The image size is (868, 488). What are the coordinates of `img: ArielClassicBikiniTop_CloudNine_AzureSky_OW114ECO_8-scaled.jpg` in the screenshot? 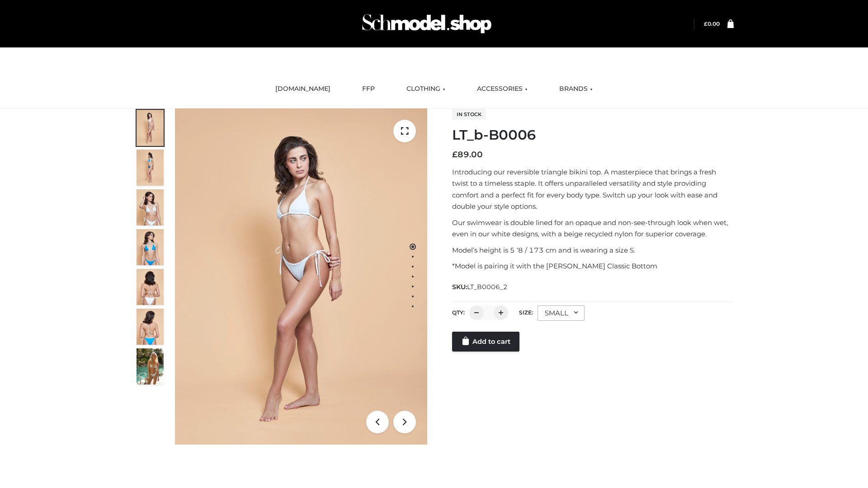 It's located at (150, 327).